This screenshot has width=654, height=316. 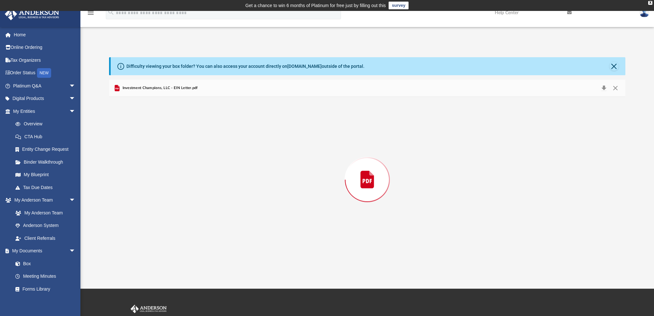 What do you see at coordinates (45, 277) in the screenshot?
I see `a: Meeting Minutes` at bounding box center [45, 277].